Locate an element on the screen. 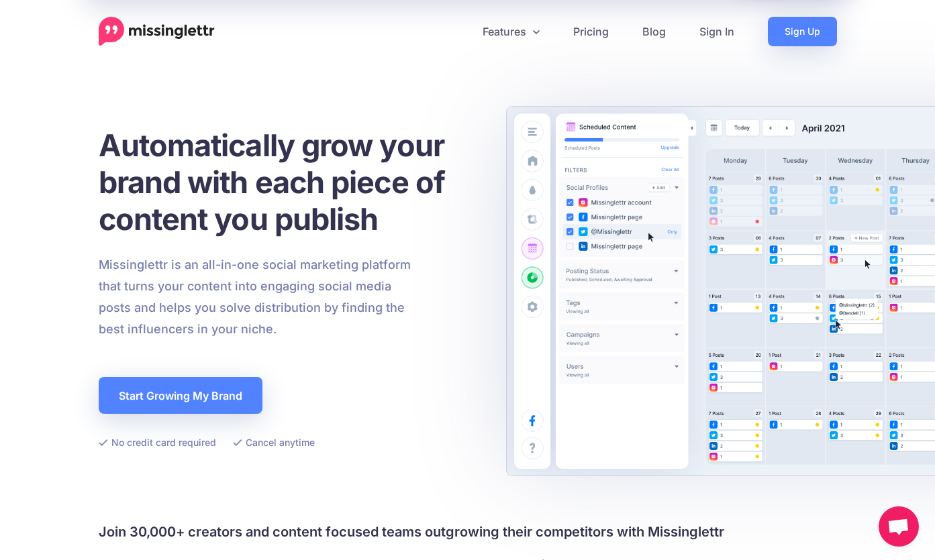  a: Sign Up is located at coordinates (802, 31).